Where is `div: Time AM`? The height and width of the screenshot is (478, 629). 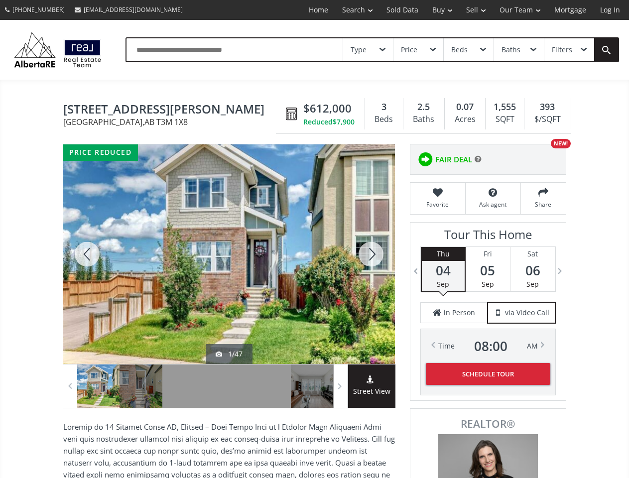 div: Time AM is located at coordinates (488, 346).